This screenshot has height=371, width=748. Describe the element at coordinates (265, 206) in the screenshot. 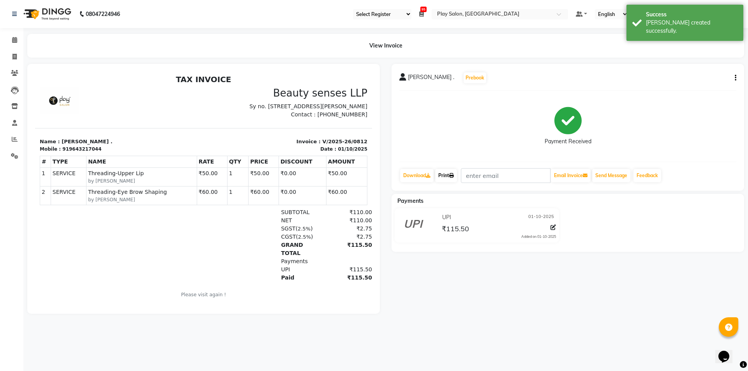

I see `div: Paid` at that location.